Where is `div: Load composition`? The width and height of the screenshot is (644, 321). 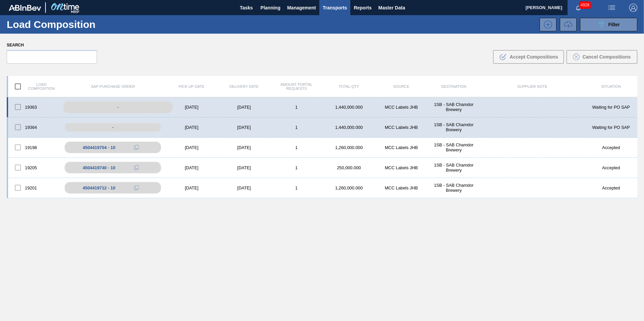
div: Load composition is located at coordinates (34, 86).